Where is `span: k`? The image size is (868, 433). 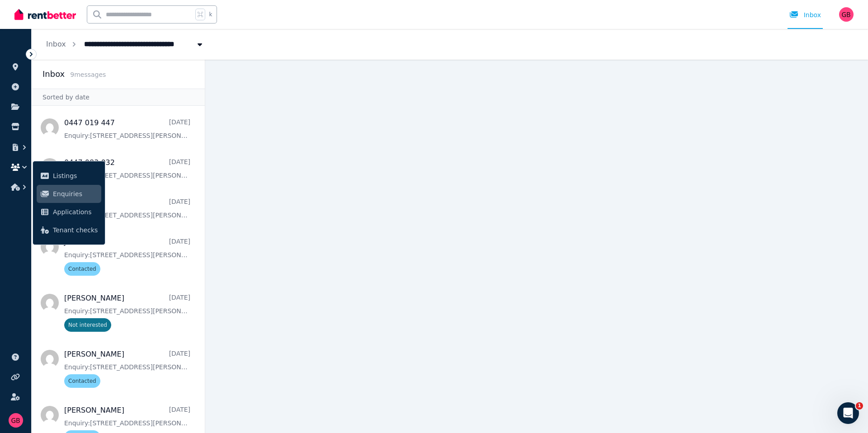 span: k is located at coordinates (210, 14).